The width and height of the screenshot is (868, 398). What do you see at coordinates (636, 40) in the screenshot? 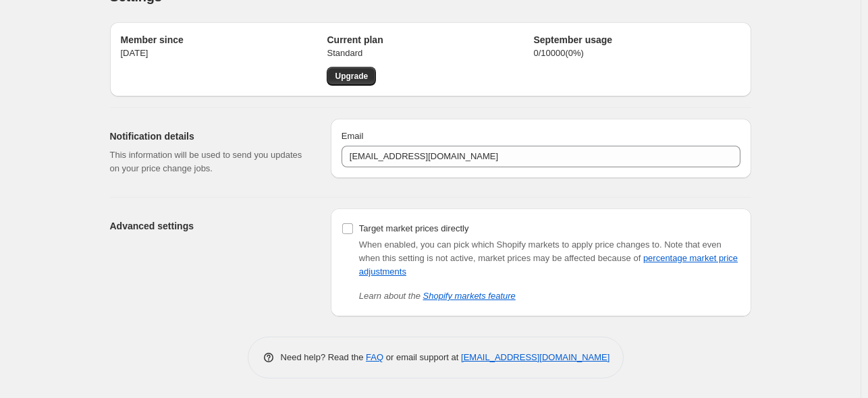
I see `h2: September usage` at bounding box center [636, 40].